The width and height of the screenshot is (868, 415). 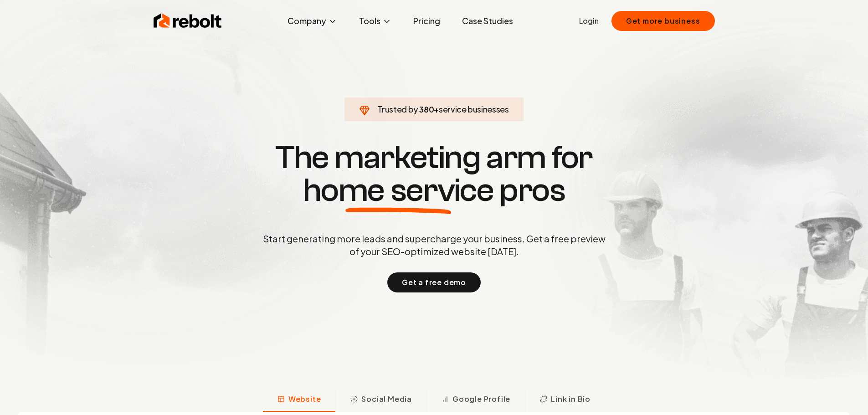 I want to click on span: Link in Bio, so click(x=570, y=399).